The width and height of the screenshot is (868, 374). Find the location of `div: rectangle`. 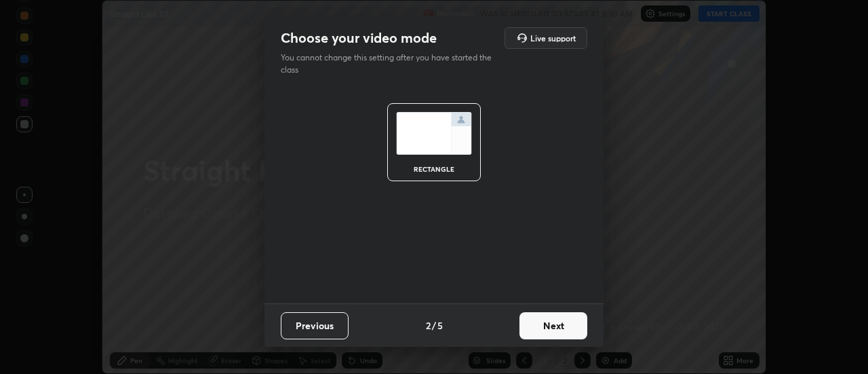

div: rectangle is located at coordinates (434, 169).